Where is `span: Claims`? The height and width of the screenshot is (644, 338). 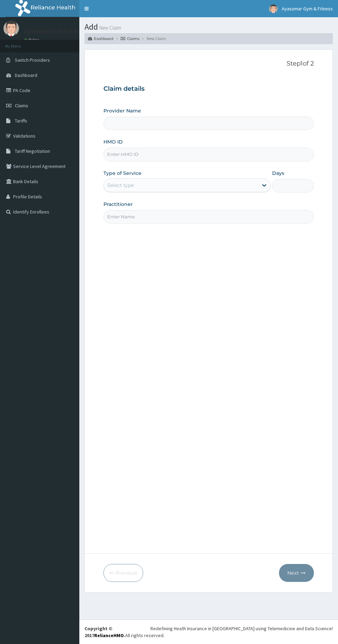
span: Claims is located at coordinates (21, 106).